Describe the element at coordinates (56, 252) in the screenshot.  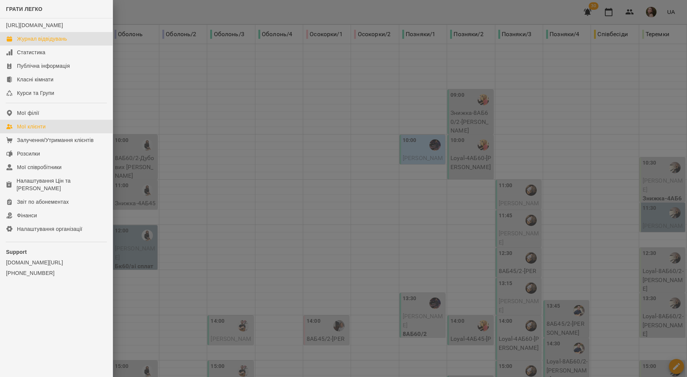
I see `p: Support` at that location.